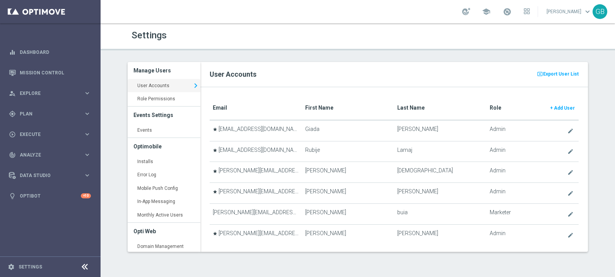 Image resolution: width=615 pixels, height=277 pixels. I want to click on a: User Accounts, so click(164, 86).